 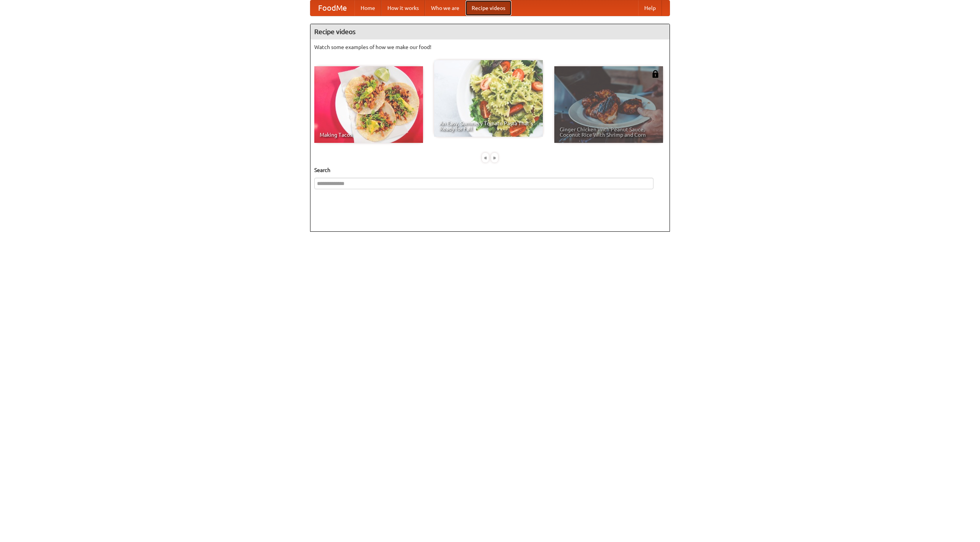 I want to click on h5: Search, so click(x=490, y=170).